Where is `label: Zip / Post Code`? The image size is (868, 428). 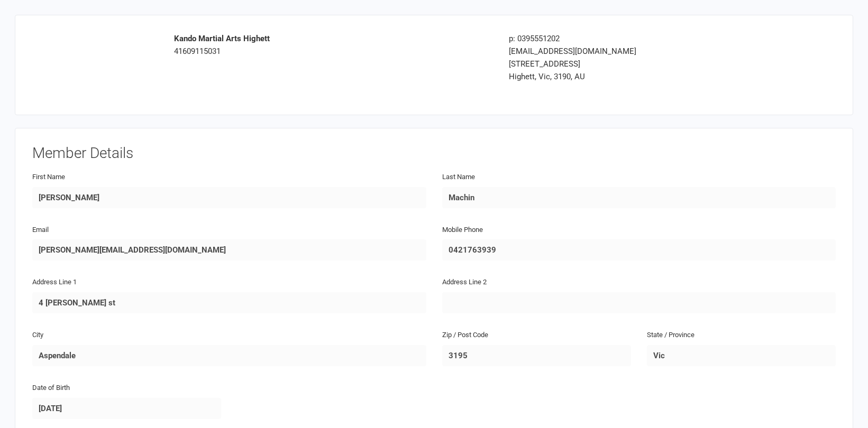
label: Zip / Post Code is located at coordinates (465, 335).